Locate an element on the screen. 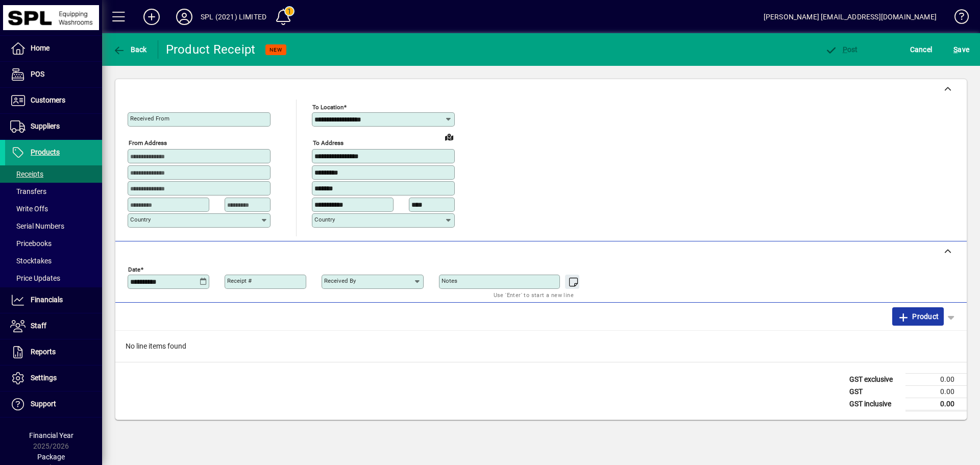 Image resolution: width=980 pixels, height=465 pixels. span: Staff is located at coordinates (38, 326).